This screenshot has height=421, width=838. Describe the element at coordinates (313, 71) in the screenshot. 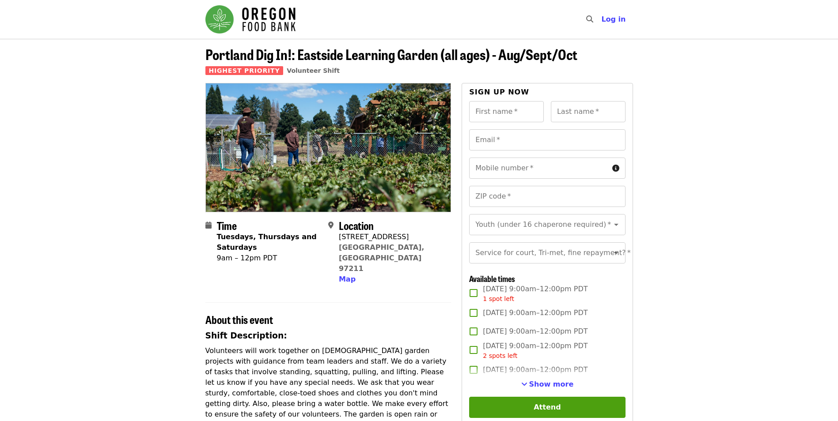

I see `span: Volunteer Shift` at that location.